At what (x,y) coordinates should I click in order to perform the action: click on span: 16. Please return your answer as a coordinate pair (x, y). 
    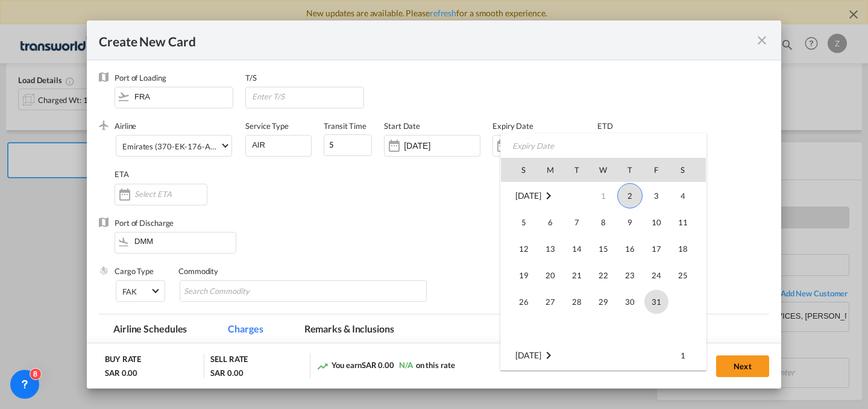
    Looking at the image, I should click on (630, 249).